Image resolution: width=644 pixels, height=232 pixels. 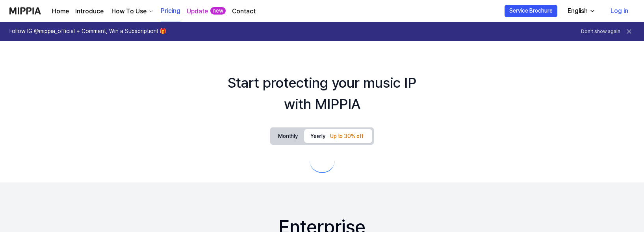 I want to click on button: Don't show again, so click(x=601, y=31).